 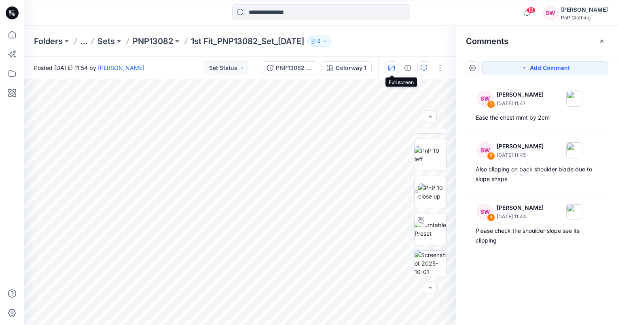 What do you see at coordinates (430, 229) in the screenshot?
I see `img: Turntable Preset` at bounding box center [430, 229].